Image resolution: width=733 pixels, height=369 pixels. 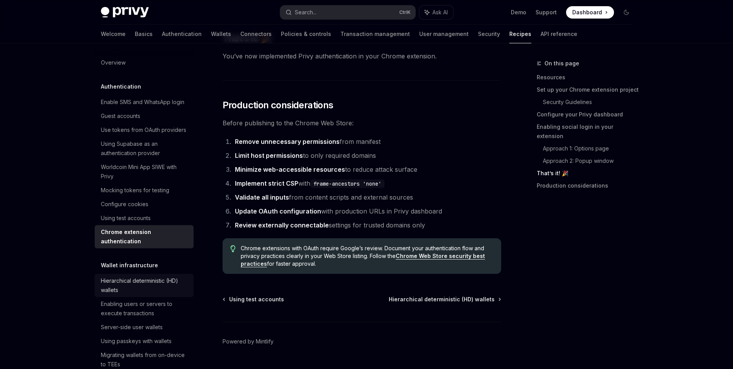 I want to click on a: Policies & controls, so click(x=306, y=34).